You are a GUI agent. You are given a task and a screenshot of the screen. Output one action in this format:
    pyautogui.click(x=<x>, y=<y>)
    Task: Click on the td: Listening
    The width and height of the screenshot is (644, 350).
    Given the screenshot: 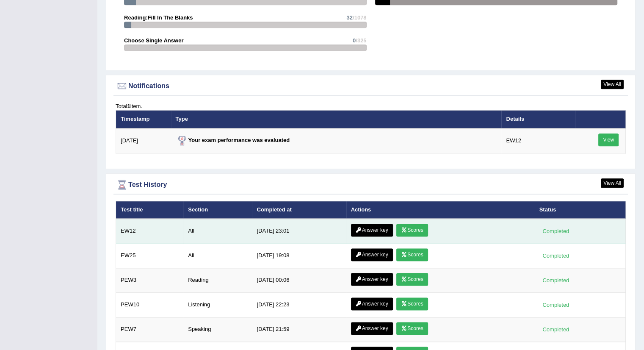 What is the action you would take?
    pyautogui.click(x=218, y=305)
    